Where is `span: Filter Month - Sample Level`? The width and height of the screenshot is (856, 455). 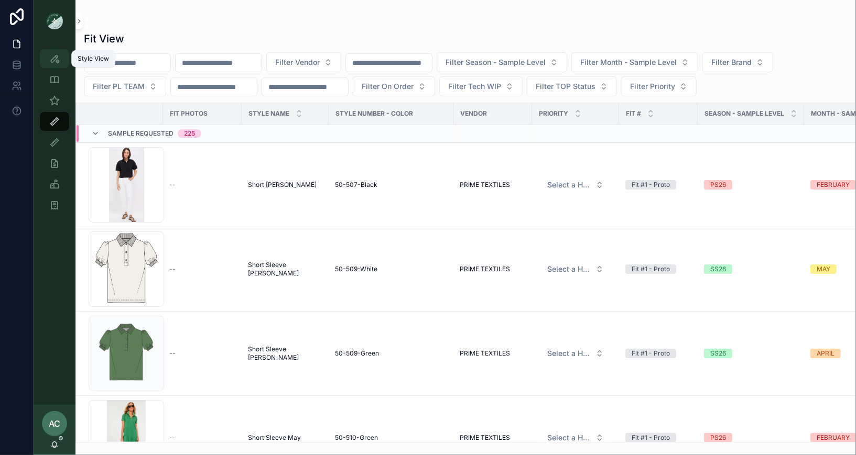 span: Filter Month - Sample Level is located at coordinates (628, 62).